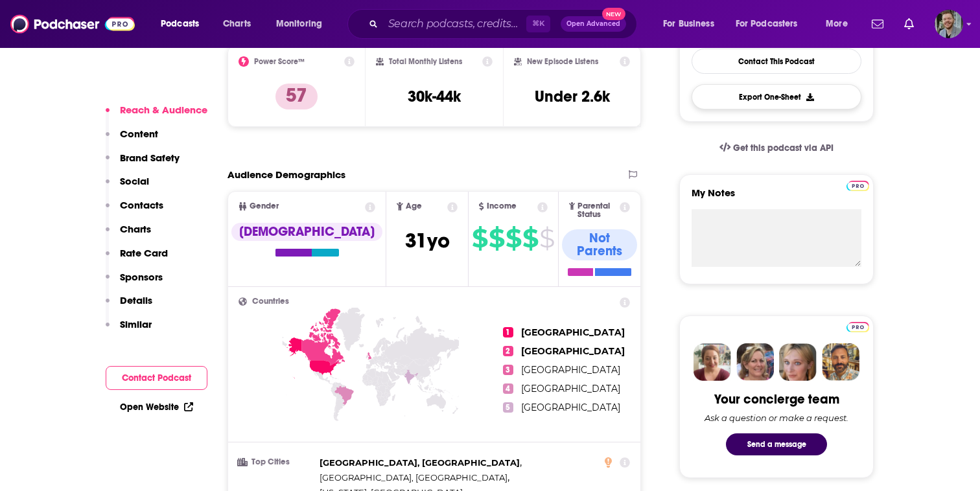 This screenshot has height=491, width=980. Describe the element at coordinates (434, 96) in the screenshot. I see `h3: 30k-44k` at that location.